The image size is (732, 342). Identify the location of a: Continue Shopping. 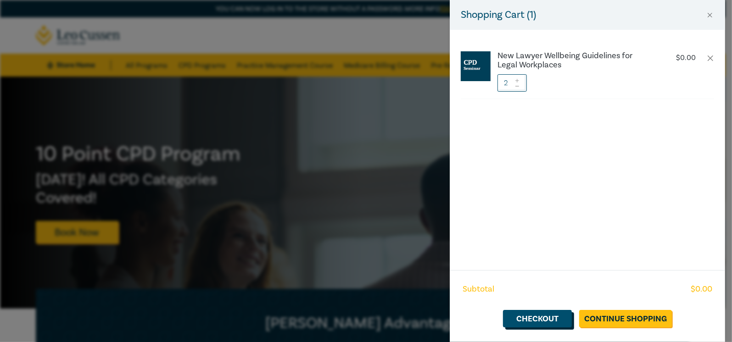
(625, 319).